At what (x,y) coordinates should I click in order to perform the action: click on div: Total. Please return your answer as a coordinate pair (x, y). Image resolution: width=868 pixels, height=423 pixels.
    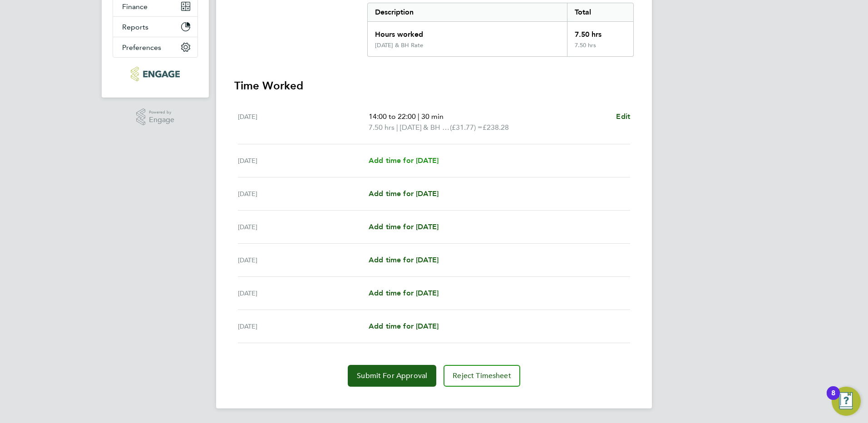
    Looking at the image, I should click on (600, 12).